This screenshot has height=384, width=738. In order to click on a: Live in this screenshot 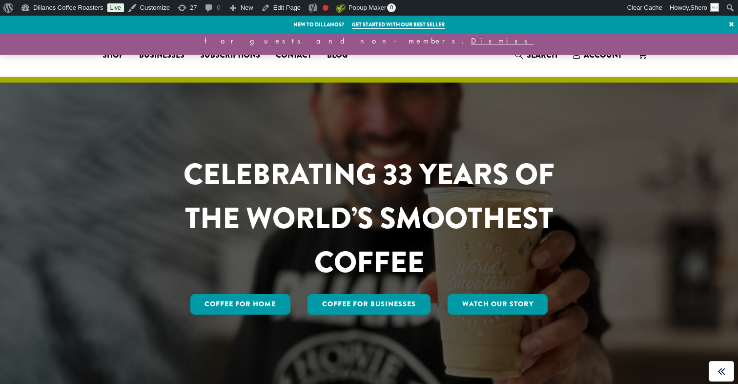, I will do `click(116, 8)`.